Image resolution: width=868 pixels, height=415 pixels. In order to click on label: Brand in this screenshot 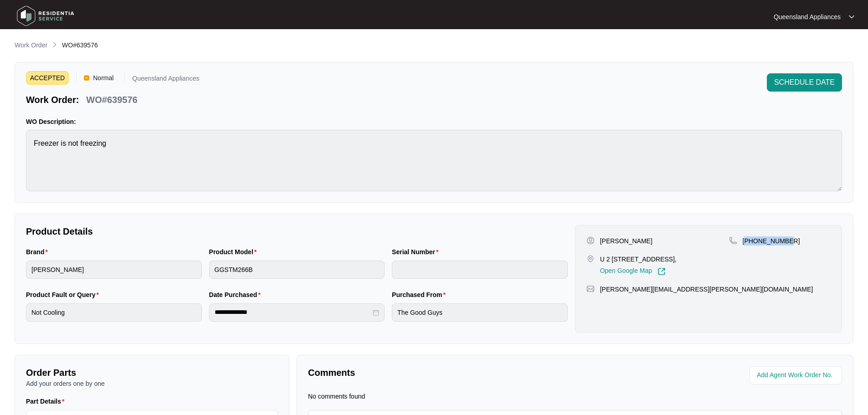, I will do `click(39, 252)`.